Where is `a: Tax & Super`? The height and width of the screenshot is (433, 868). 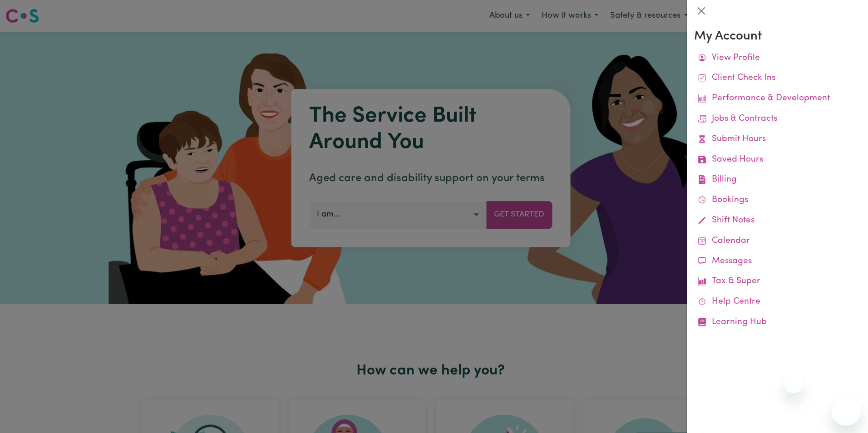 a: Tax & Super is located at coordinates (777, 281).